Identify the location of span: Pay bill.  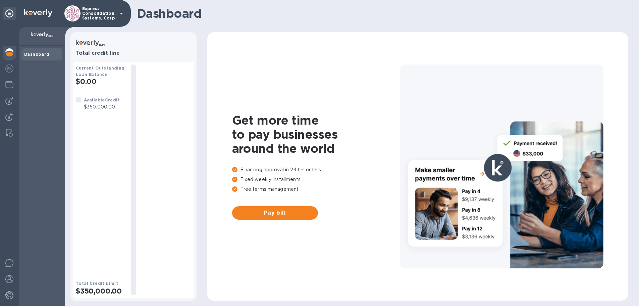
(275, 213).